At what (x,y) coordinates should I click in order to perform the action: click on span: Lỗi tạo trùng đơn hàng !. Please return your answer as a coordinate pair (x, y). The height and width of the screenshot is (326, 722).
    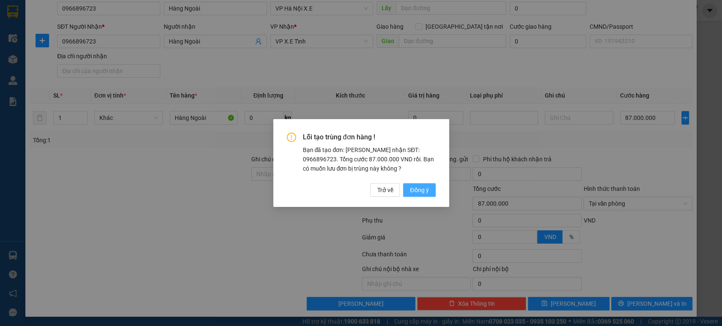
    Looking at the image, I should click on (369, 137).